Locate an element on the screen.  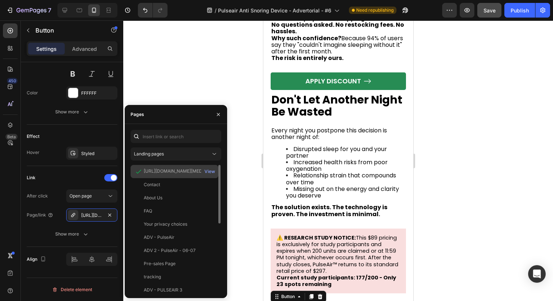
div: Color is located at coordinates (32, 93).